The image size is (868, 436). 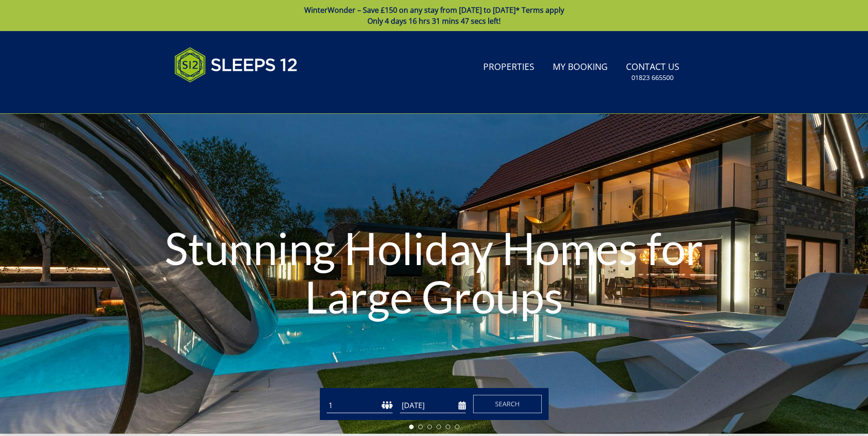 I want to click on a: Properties, so click(x=509, y=67).